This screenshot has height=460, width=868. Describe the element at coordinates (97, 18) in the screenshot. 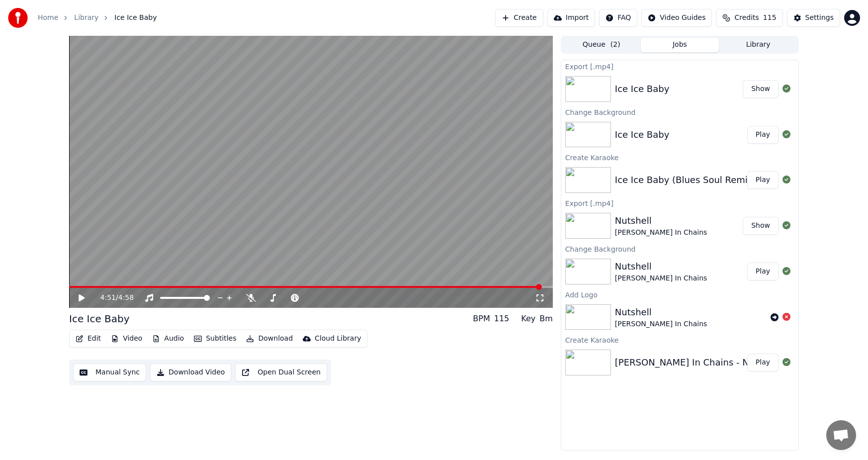

I see `nav: breadcrumb` at that location.